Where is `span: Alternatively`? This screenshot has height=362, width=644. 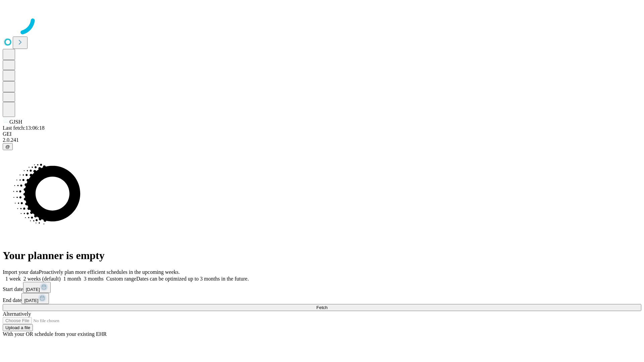 span: Alternatively is located at coordinates (17, 314).